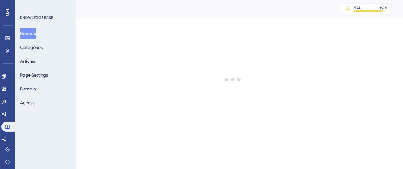 The image size is (403, 169). Describe the element at coordinates (28, 89) in the screenshot. I see `button: Domain` at that location.